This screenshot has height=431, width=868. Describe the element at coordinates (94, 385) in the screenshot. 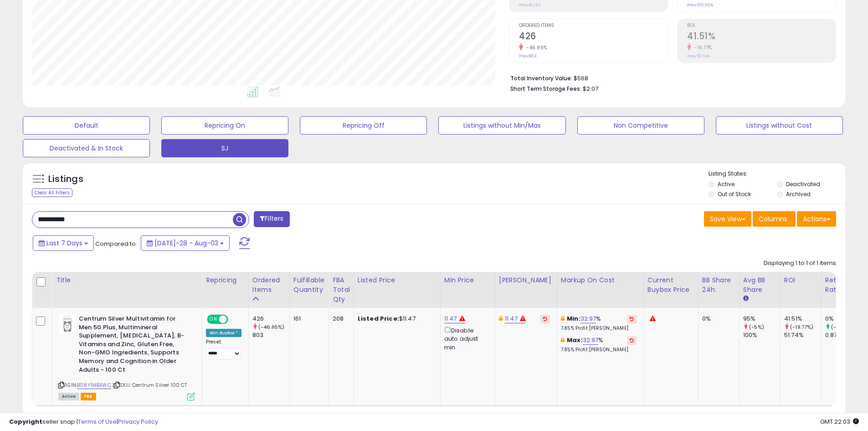

I see `a: B08Y1MBXWC` at that location.